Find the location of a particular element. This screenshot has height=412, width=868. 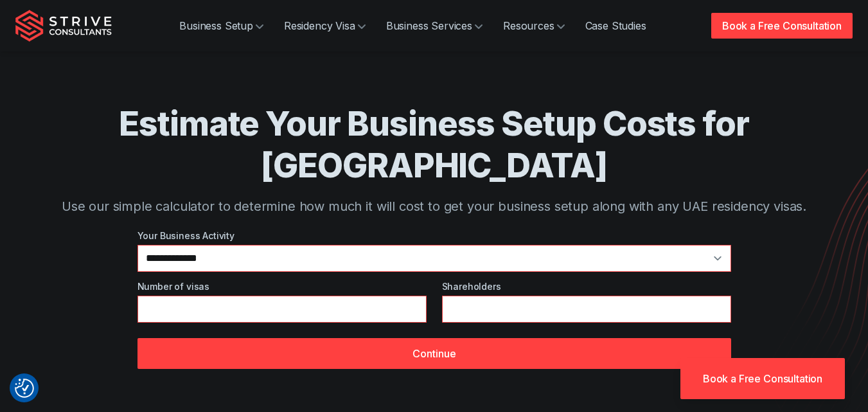

label: Shareholders is located at coordinates (587, 285).